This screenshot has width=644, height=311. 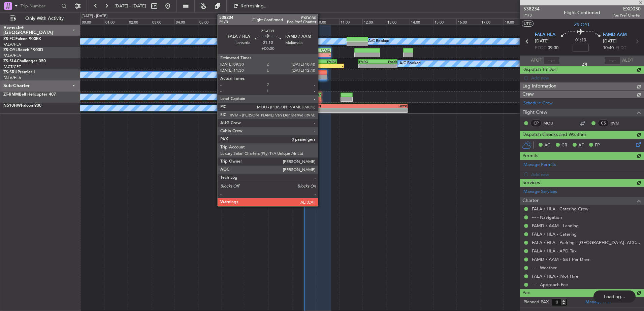 I want to click on div: 15:00, so click(x=445, y=21).